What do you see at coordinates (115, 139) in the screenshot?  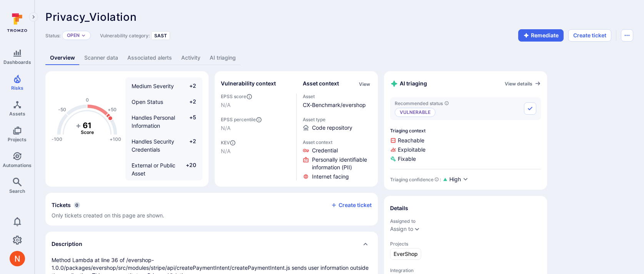 I see `text: +100` at bounding box center [115, 139].